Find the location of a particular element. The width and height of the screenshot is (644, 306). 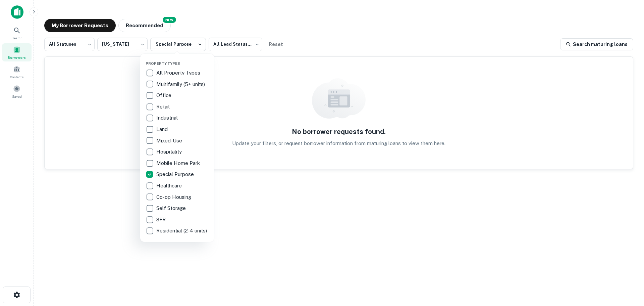

p: Industrial is located at coordinates (167, 118).